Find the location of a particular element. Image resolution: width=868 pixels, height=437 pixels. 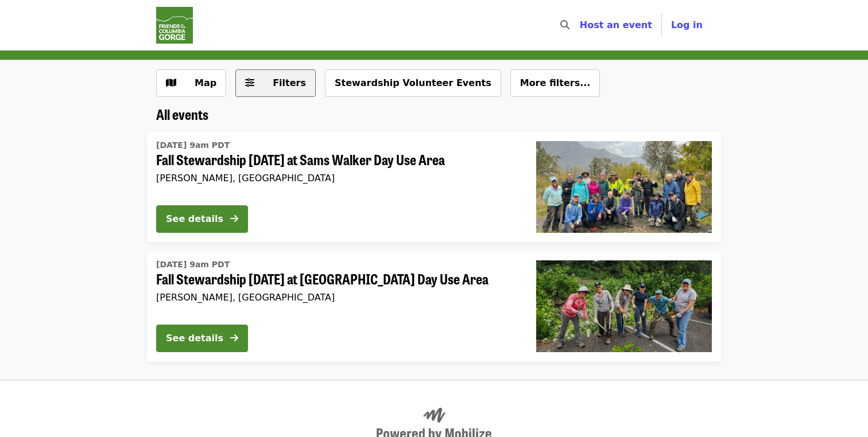

a: Show map view is located at coordinates (191, 83).